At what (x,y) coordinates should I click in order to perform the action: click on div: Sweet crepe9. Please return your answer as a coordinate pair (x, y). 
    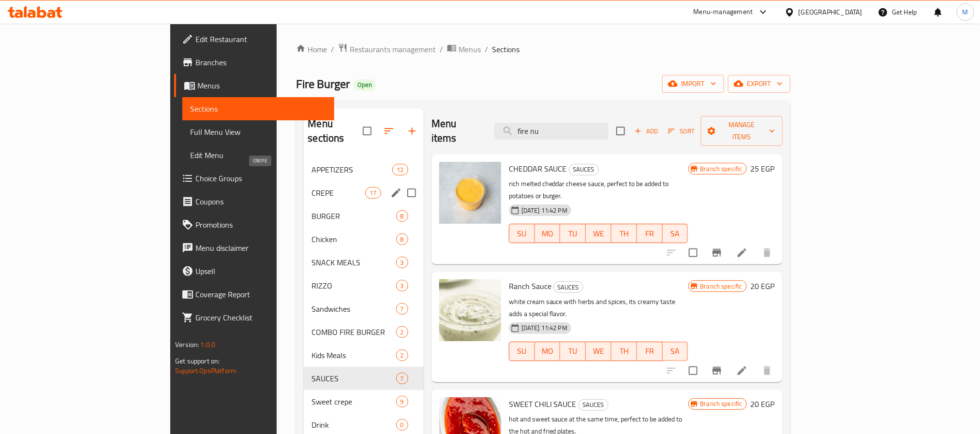
    Looking at the image, I should click on (363, 402).